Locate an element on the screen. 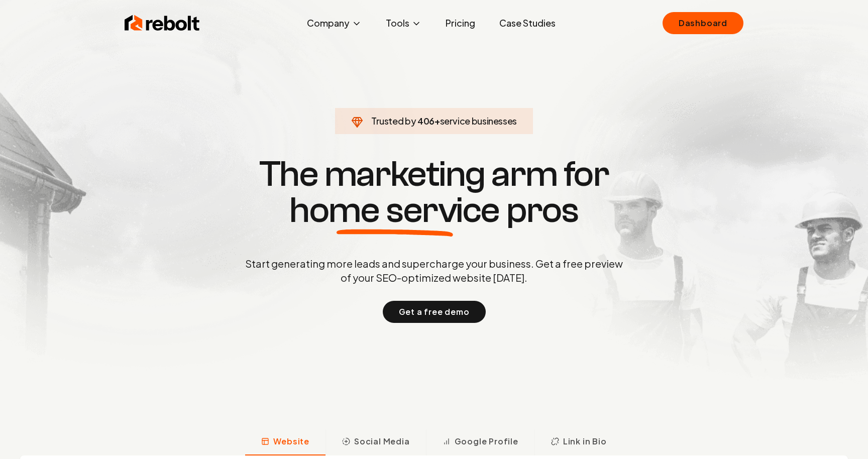 The image size is (868, 459). span: Website is located at coordinates (291, 442).